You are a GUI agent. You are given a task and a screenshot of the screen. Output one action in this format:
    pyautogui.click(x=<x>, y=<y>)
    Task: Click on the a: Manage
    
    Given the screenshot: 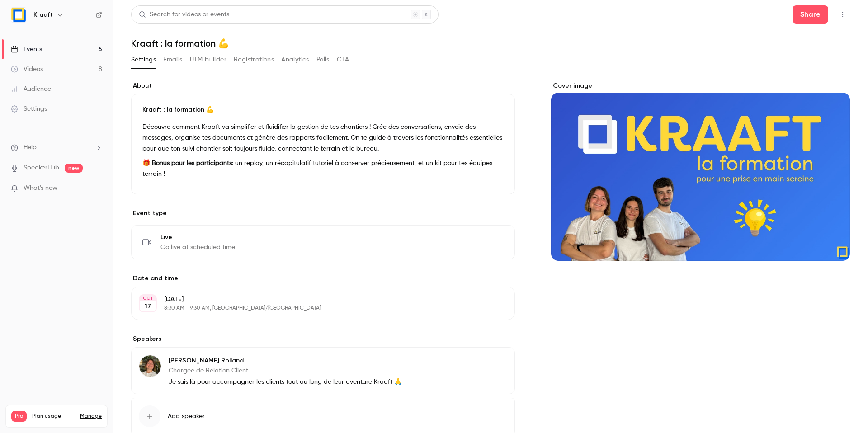 What is the action you would take?
    pyautogui.click(x=91, y=416)
    